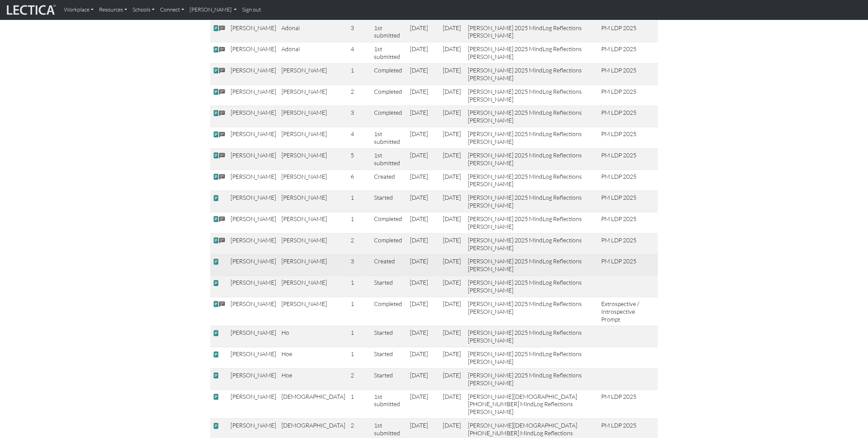  What do you see at coordinates (389, 265) in the screenshot?
I see `td: Created` at bounding box center [389, 265].